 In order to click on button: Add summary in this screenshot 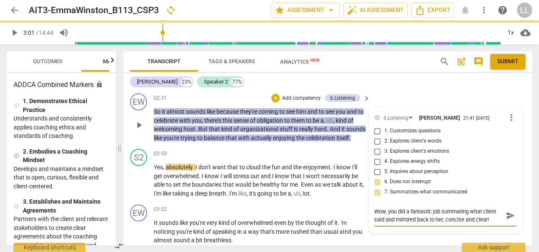, I will do `click(462, 61)`.